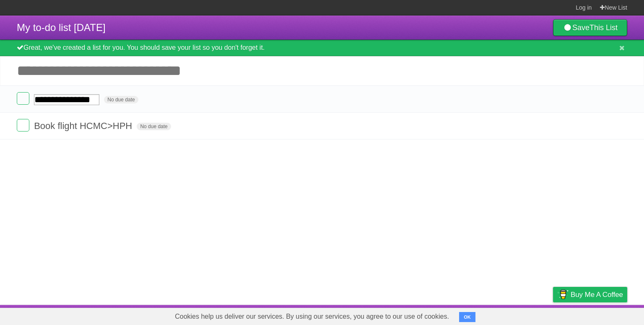 The height and width of the screenshot is (325, 644). Describe the element at coordinates (553, 315) in the screenshot. I see `a: Privacy` at that location.